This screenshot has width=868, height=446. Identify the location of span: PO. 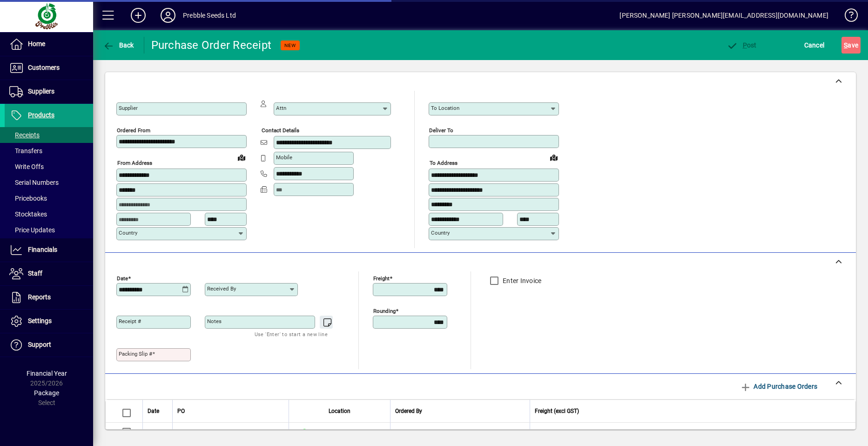
(181, 411).